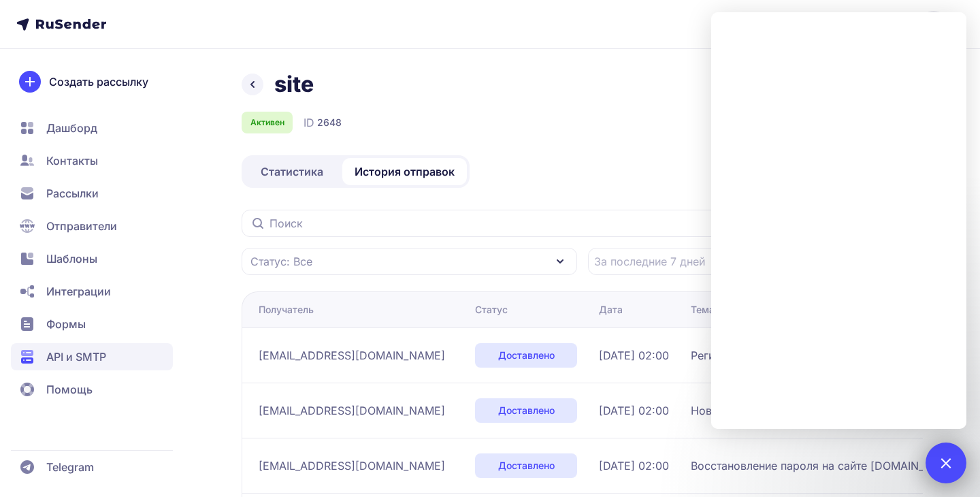  Describe the element at coordinates (78, 291) in the screenshot. I see `span: Интеграции` at that location.